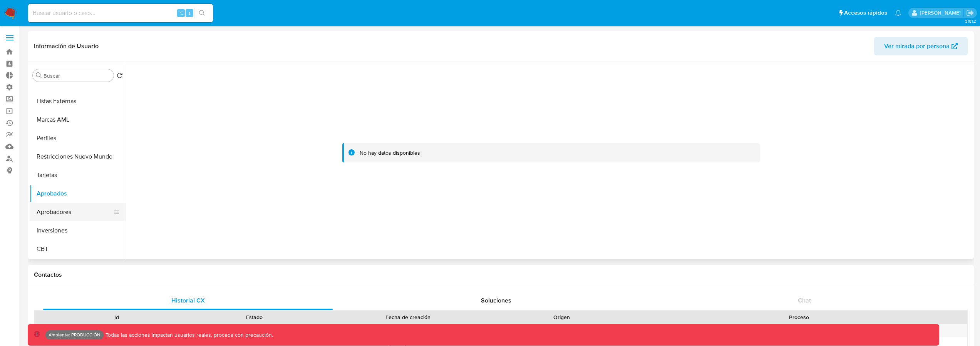 This screenshot has width=980, height=346. What do you see at coordinates (66, 46) in the screenshot?
I see `h1: Información de Usuario` at bounding box center [66, 46].